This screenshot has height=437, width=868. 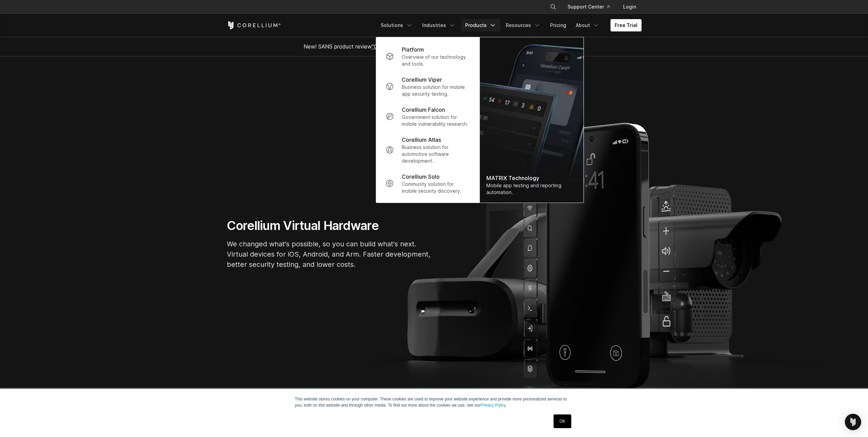 What do you see at coordinates (439, 25) in the screenshot?
I see `a: Industries` at bounding box center [439, 25].